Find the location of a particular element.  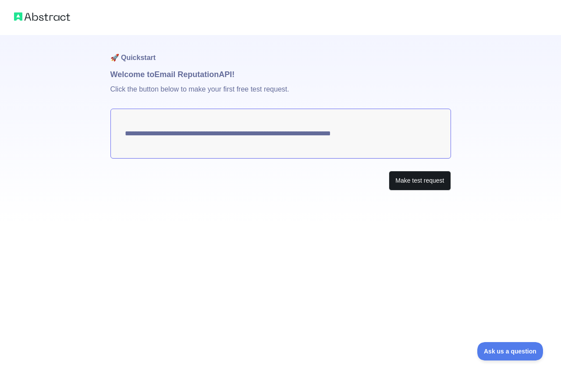

p: Click the button below to make your first free test request. is located at coordinates (281, 95).